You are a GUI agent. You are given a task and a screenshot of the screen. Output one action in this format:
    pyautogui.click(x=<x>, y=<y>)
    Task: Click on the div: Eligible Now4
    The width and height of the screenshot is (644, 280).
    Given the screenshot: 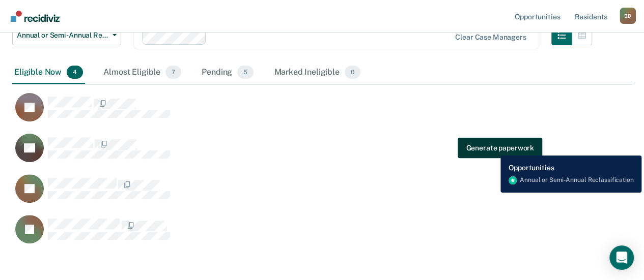 What is the action you would take?
    pyautogui.click(x=48, y=72)
    